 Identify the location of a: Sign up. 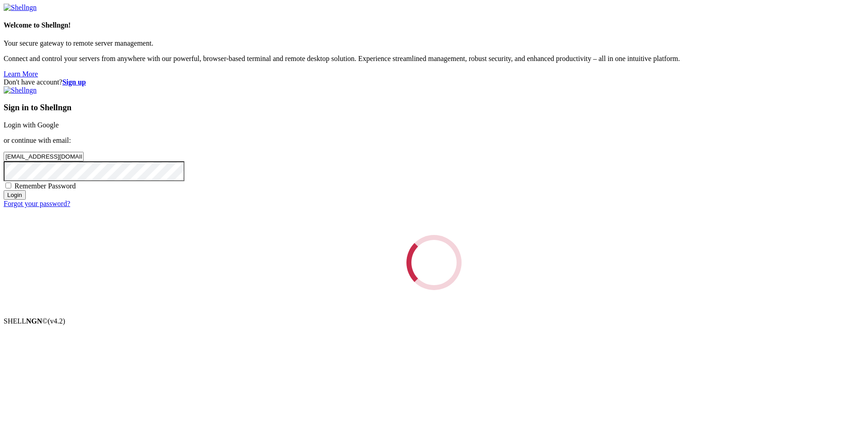
(74, 82).